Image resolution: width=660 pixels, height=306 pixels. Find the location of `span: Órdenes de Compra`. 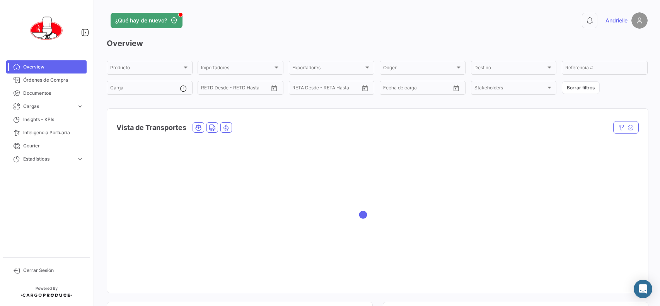

span: Órdenes de Compra is located at coordinates (53, 80).